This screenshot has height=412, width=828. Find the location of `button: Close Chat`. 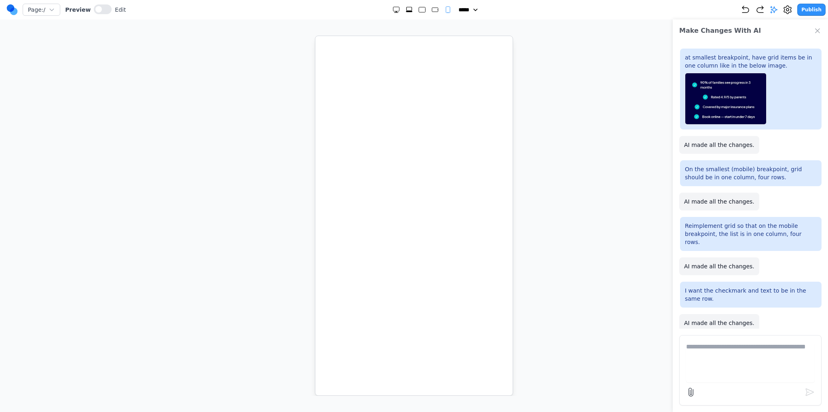

button: Close Chat is located at coordinates (818, 31).